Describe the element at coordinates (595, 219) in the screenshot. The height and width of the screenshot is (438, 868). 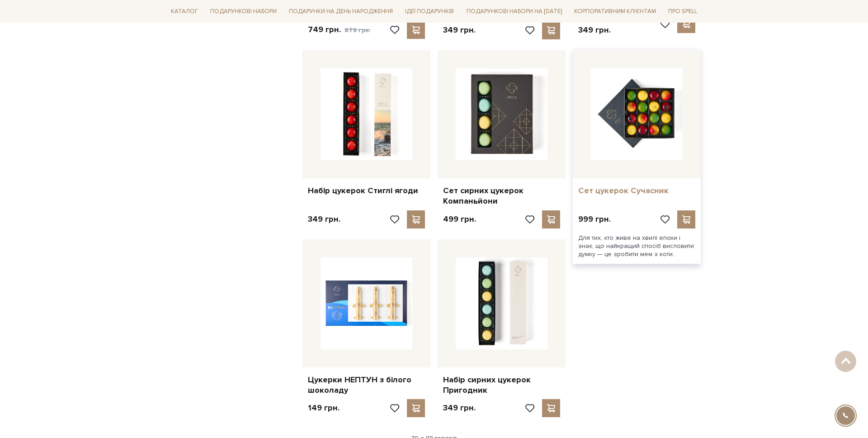
I see `p: 999 грн.` at that location.